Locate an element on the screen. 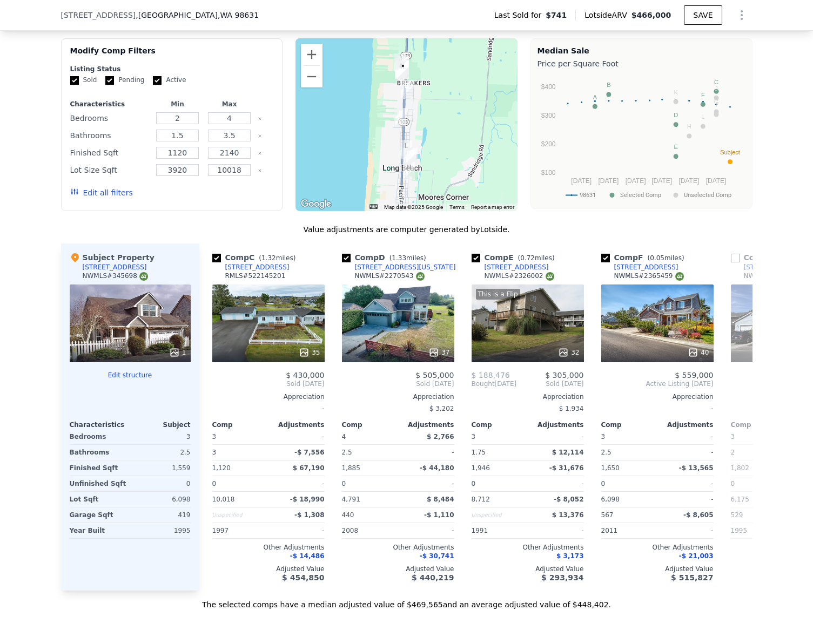 The height and width of the screenshot is (644, 813). span: $ 188,476 is located at coordinates (491, 375).